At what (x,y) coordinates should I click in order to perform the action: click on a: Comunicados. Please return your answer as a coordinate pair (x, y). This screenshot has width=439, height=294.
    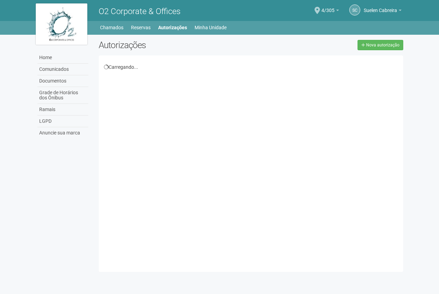
    Looking at the image, I should click on (63, 69).